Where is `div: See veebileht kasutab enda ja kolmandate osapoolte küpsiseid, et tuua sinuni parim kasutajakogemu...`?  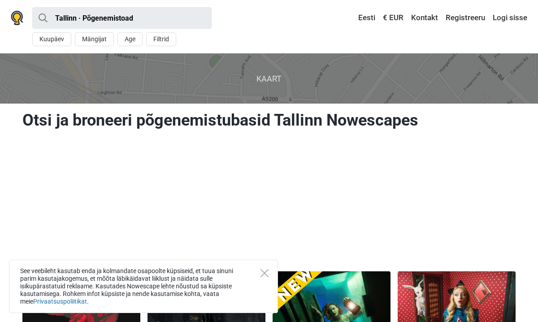 div: See veebileht kasutab enda ja kolmandate osapoolte küpsiseid, et tuua sinuni parim kasutajakogemu... is located at coordinates (144, 286).